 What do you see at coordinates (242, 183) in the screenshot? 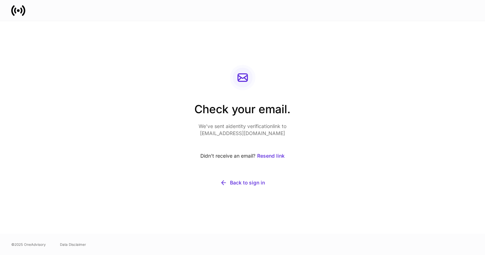
I see `button: Back to sign in` at bounding box center [242, 183].